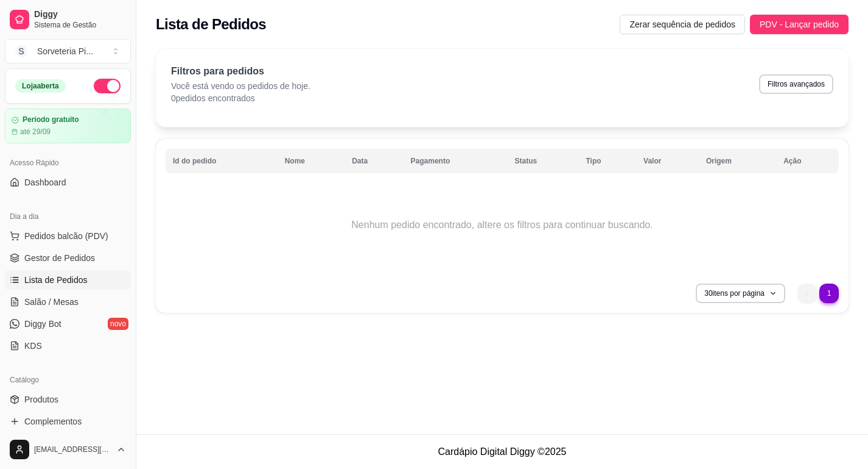 Image resolution: width=868 pixels, height=469 pixels. Describe the element at coordinates (66, 236) in the screenshot. I see `span: Pedidos balcão (PDV)` at that location.